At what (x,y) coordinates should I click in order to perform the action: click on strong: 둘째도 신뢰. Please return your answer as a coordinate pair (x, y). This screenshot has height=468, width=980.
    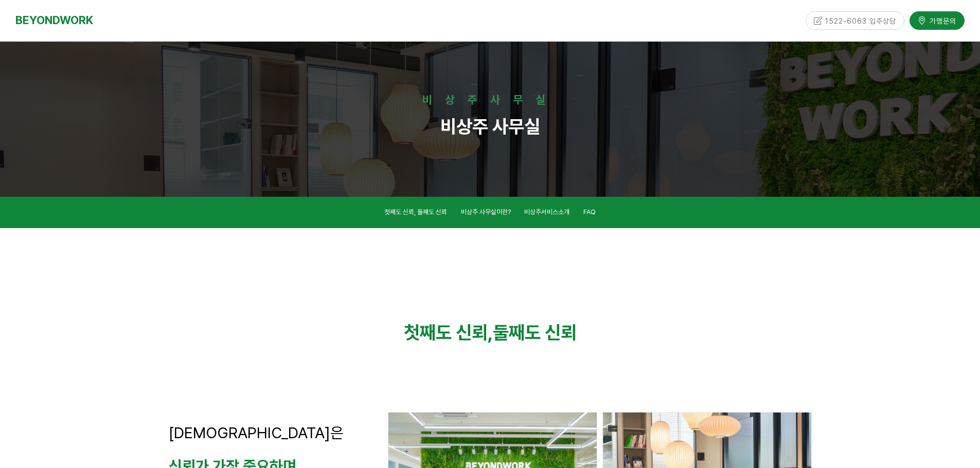
    Looking at the image, I should click on (535, 333).